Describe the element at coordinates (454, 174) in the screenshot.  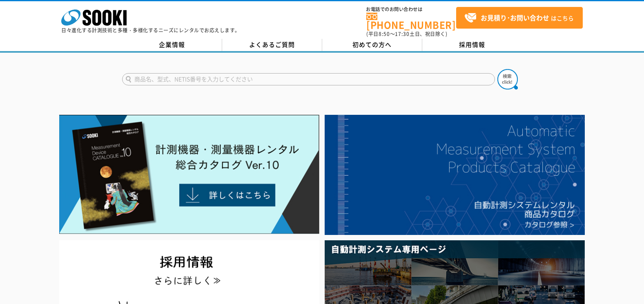
I see `img: 自動計測システムカタログ` at that location.